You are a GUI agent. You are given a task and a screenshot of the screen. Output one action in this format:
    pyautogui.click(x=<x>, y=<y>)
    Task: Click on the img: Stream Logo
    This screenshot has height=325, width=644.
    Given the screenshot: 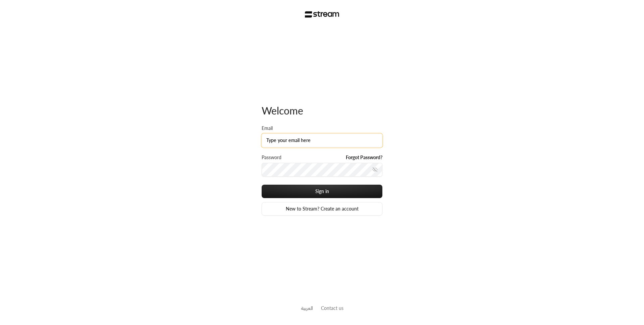 What is the action you would take?
    pyautogui.click(x=322, y=14)
    